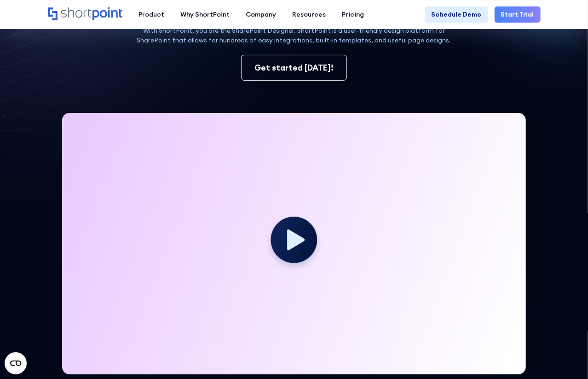 This screenshot has width=588, height=379. I want to click on a: Schedule Demo, so click(456, 14).